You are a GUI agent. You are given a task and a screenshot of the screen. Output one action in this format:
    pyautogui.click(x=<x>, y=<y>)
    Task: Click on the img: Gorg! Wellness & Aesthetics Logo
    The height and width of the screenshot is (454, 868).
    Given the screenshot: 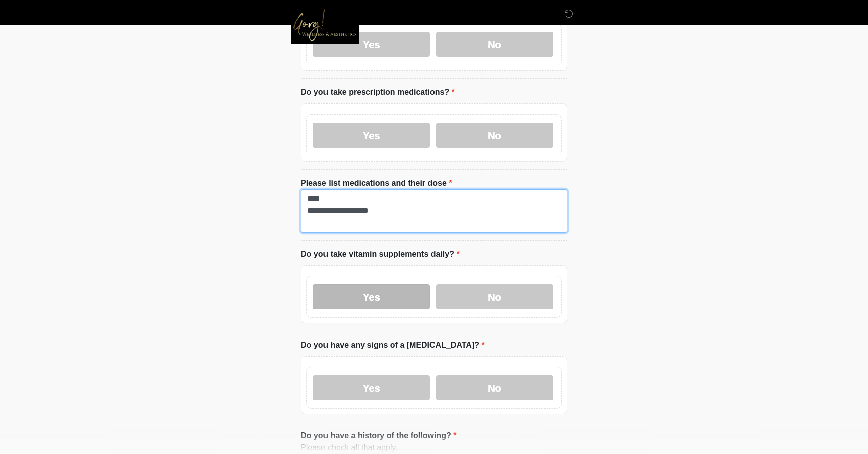 What is the action you would take?
    pyautogui.click(x=325, y=26)
    